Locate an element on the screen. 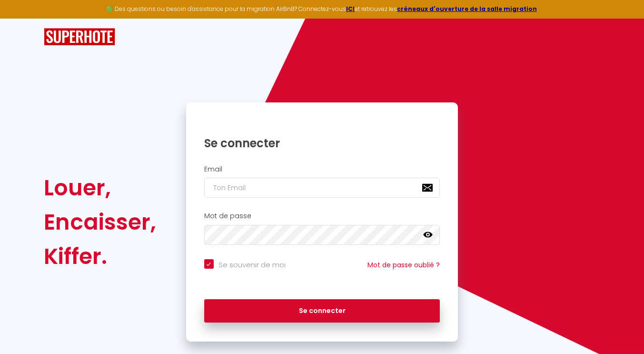 The height and width of the screenshot is (354, 644). div: Encaisser, is located at coordinates (100, 222).